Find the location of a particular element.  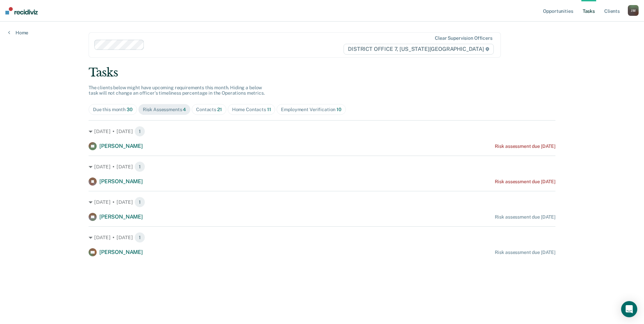

span: 11 is located at coordinates (269, 110).